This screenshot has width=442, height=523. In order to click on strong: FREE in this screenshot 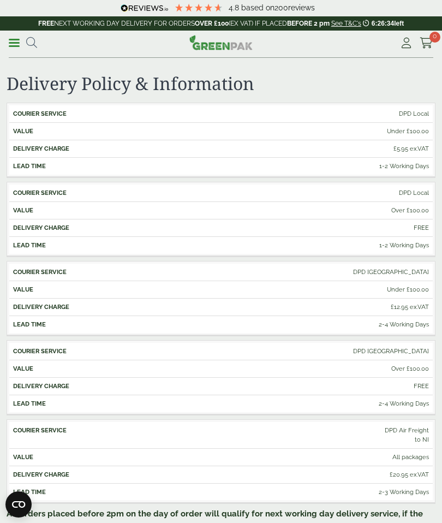, I will do `click(46, 23)`.